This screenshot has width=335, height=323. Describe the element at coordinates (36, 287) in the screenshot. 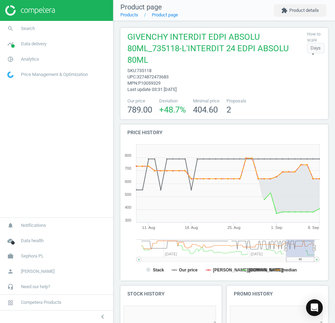

I see `span: Need our help?` at that location.